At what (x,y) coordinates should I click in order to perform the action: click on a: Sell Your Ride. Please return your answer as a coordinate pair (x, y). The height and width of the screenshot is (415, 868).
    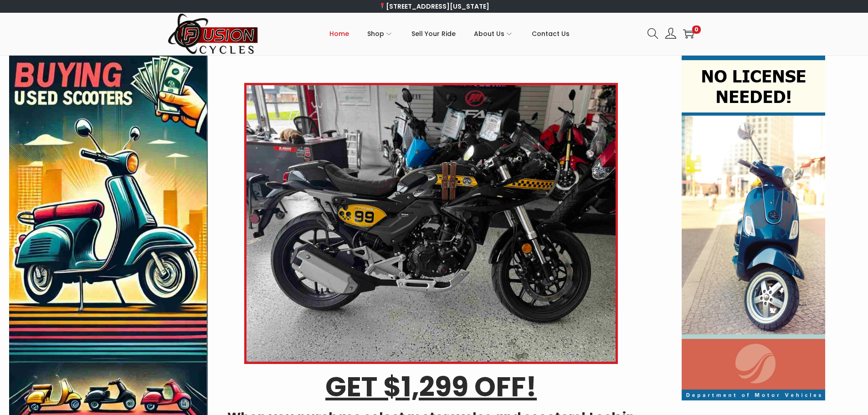
    Looking at the image, I should click on (433, 34).